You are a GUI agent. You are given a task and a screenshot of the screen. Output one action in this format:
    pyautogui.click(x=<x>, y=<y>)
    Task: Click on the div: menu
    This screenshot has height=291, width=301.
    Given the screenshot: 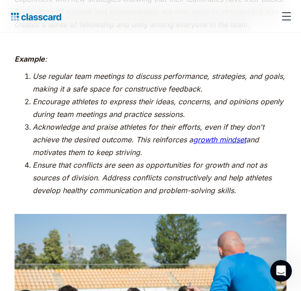 What is the action you would take?
    pyautogui.click(x=285, y=16)
    